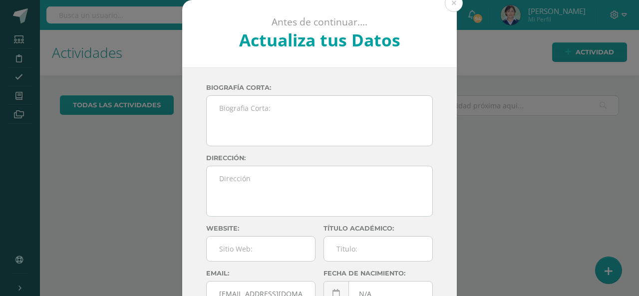 Image resolution: width=639 pixels, height=296 pixels. Describe the element at coordinates (261, 273) in the screenshot. I see `label: Email:` at that location.